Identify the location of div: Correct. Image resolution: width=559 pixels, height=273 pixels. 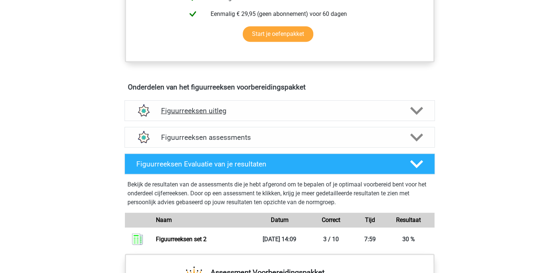
(331, 220).